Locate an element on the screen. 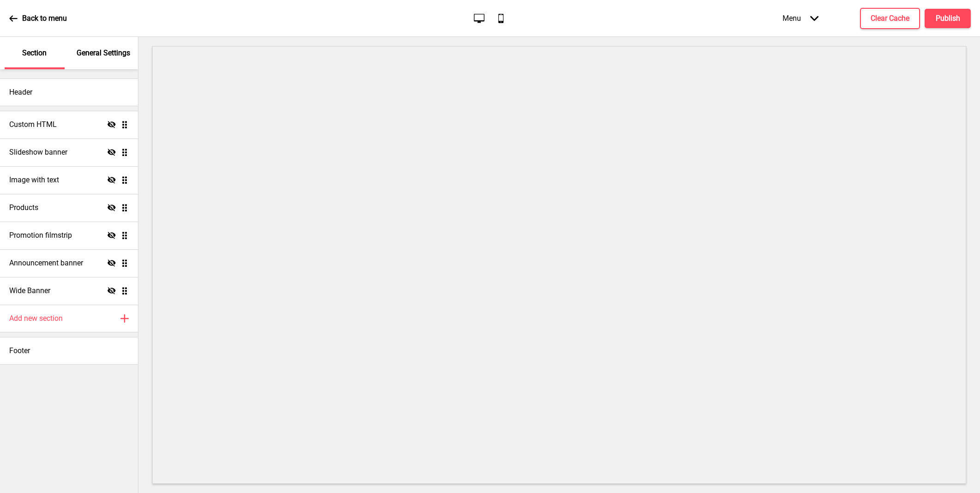 This screenshot has height=493, width=980. h4: Clear Cache is located at coordinates (890, 19).